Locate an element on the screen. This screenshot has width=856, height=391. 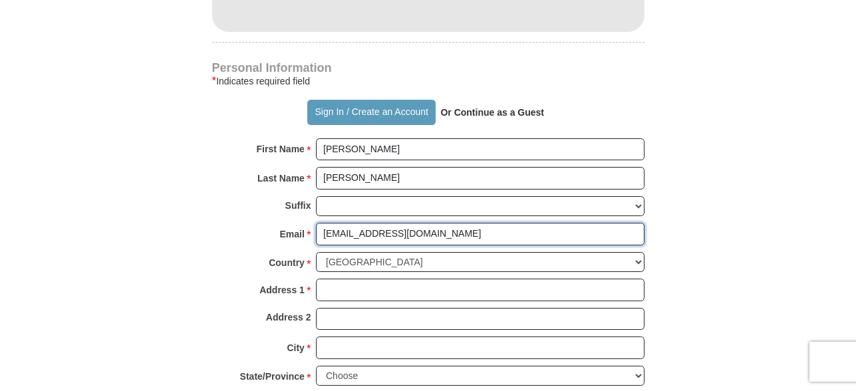
strong: Last Name is located at coordinates (281, 178).